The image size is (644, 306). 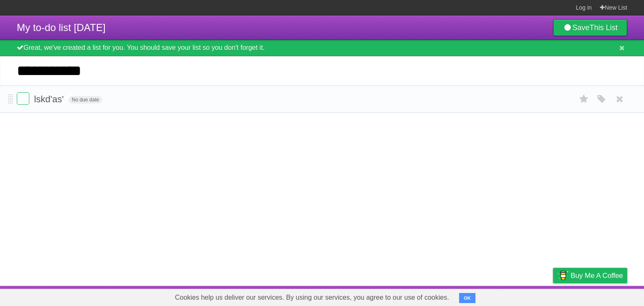 What do you see at coordinates (85, 100) in the screenshot?
I see `span: No due date` at bounding box center [85, 100].